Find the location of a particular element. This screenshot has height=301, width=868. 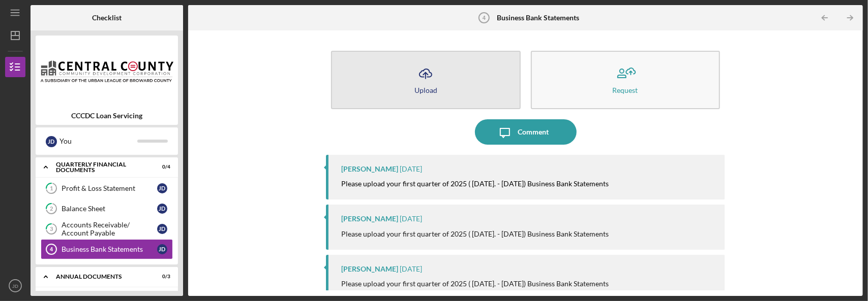

div: 0 / 4 is located at coordinates (162, 167).